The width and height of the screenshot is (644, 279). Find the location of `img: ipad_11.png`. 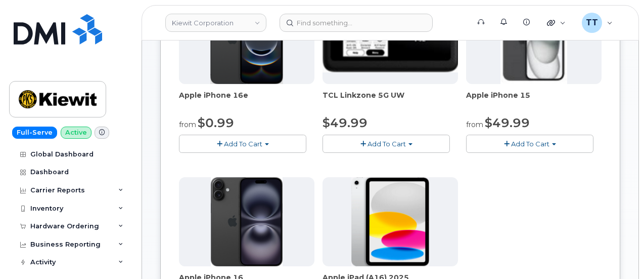

img: ipad_11.png is located at coordinates (390, 222).